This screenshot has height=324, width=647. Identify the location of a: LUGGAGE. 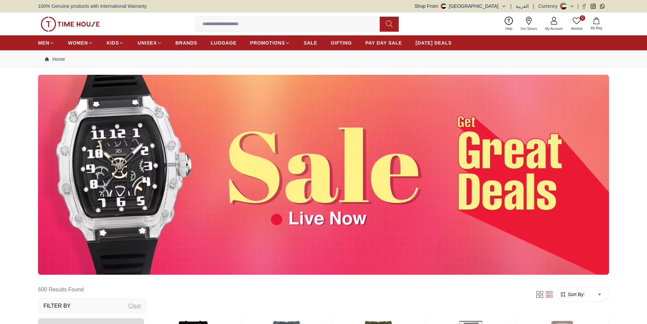
(224, 43).